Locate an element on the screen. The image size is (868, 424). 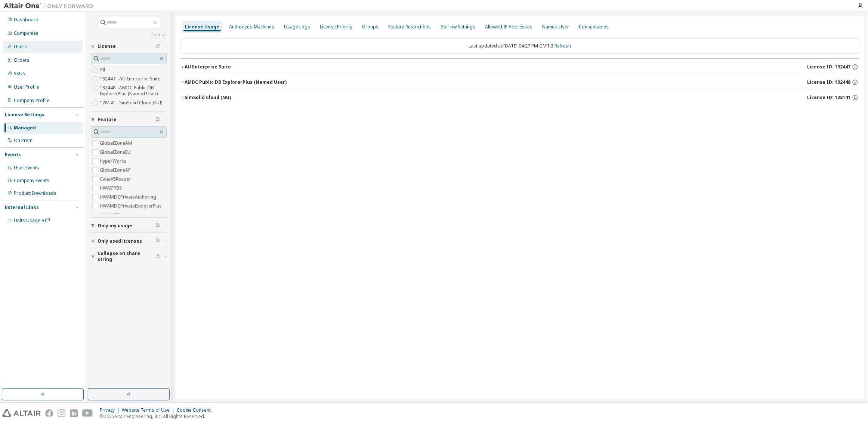
div: SKUs is located at coordinates (20, 74).